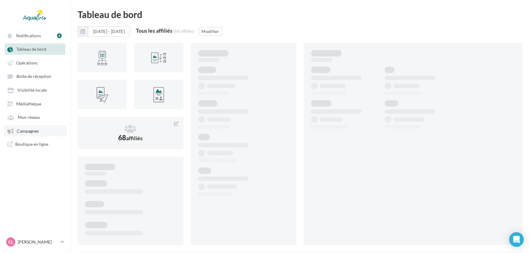 The width and height of the screenshot is (530, 253). What do you see at coordinates (27, 63) in the screenshot?
I see `span: Opérations` at bounding box center [27, 63].